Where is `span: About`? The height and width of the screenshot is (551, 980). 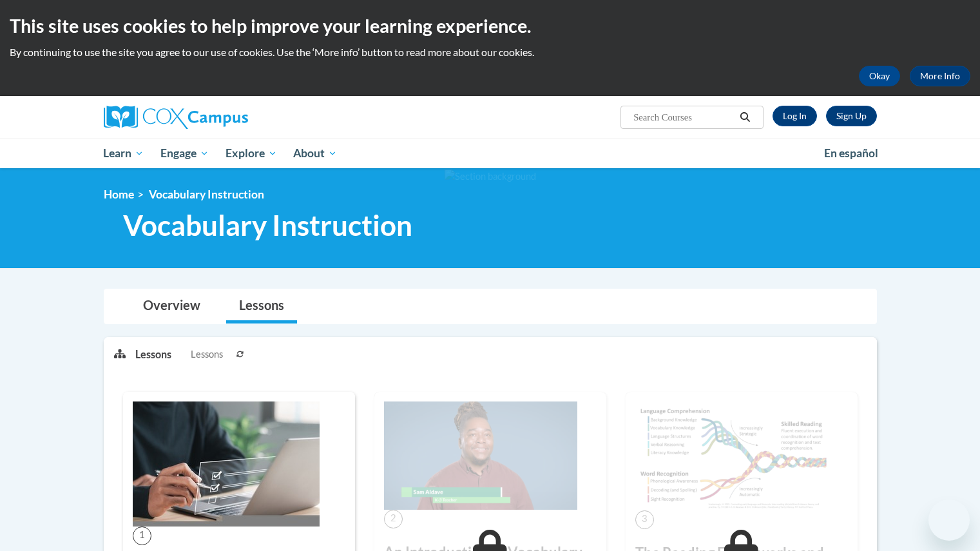 span: About is located at coordinates (315, 154).